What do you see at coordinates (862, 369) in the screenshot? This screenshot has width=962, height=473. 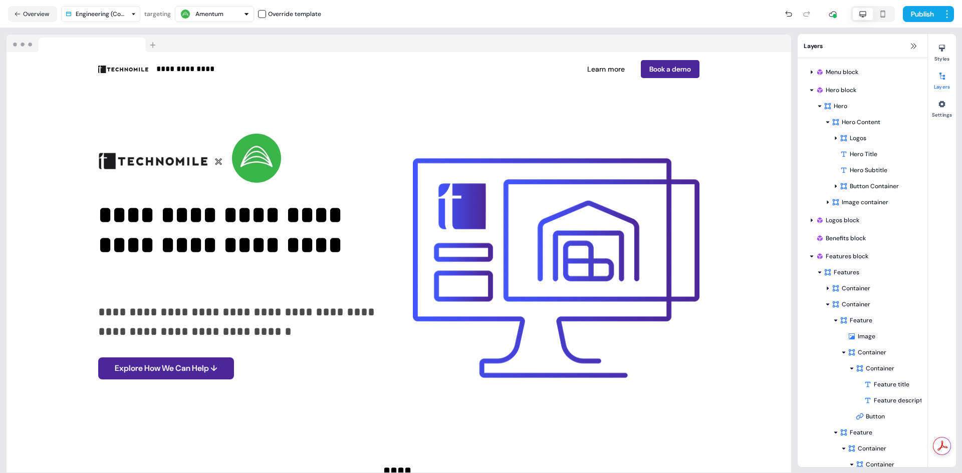 I see `div: FeatureImageContainerContainerFeature titleFeature descriptionButton` at bounding box center [862, 369].